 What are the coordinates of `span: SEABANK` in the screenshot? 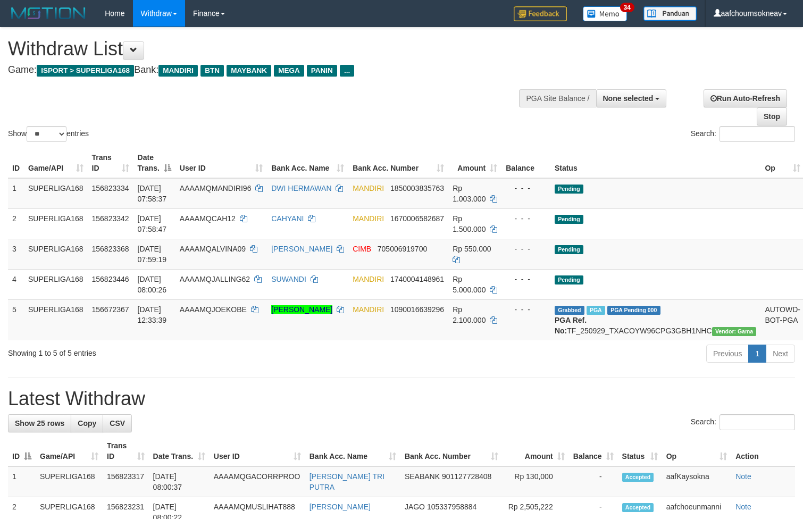 It's located at (422, 477).